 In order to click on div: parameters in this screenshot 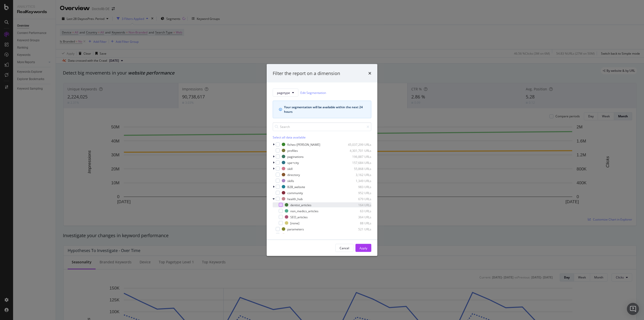, I will do `click(296, 229)`.